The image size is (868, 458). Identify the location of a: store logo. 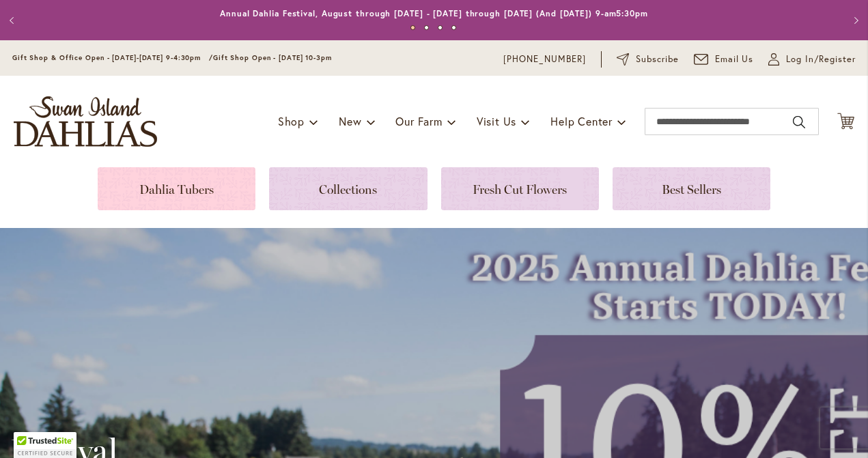
(85, 121).